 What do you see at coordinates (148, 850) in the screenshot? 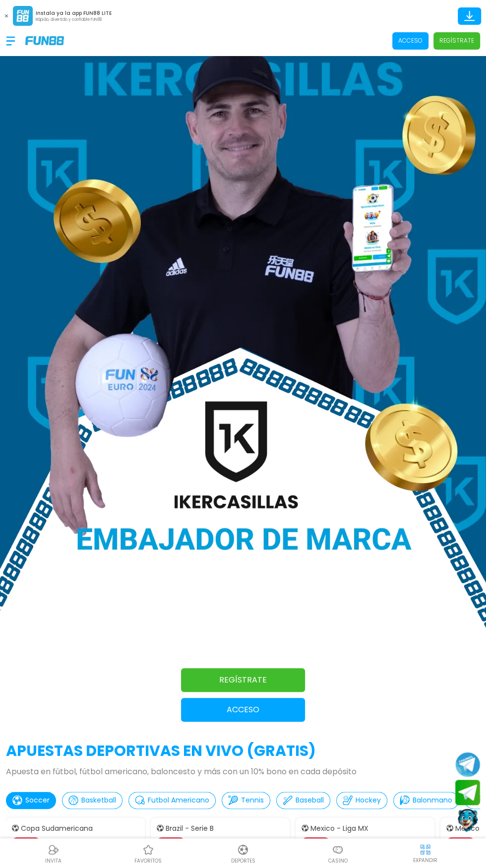
I see `img: Casino Favoritos` at bounding box center [148, 850].